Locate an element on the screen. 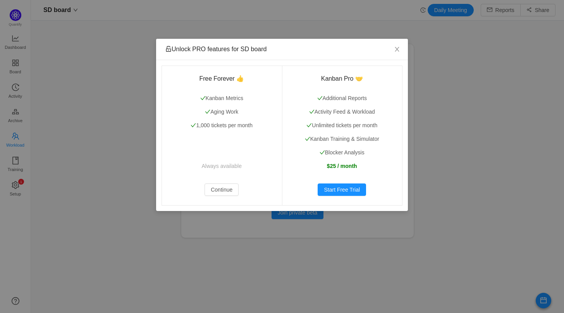  p: Kanban Metrics is located at coordinates (222, 98).